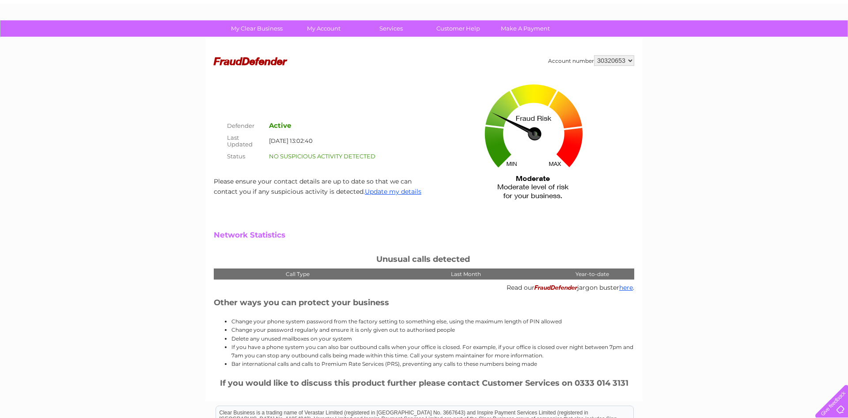 This screenshot has height=418, width=848. Describe the element at coordinates (433, 329) in the screenshot. I see `li: Change your password regularly and ensure it is only given out to authorised people` at that location.